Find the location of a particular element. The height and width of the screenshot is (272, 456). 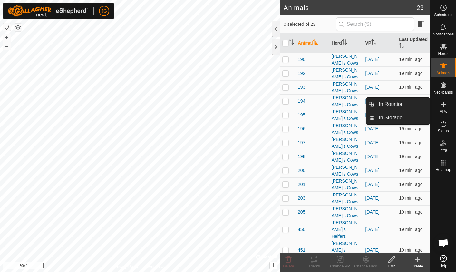

span: In Storage is located at coordinates (391, 118).